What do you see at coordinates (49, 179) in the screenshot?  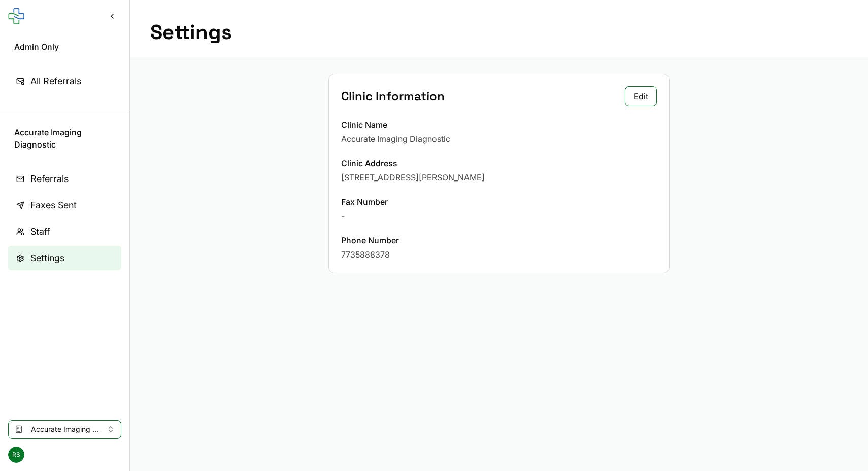 I see `span: Referrals` at bounding box center [49, 179].